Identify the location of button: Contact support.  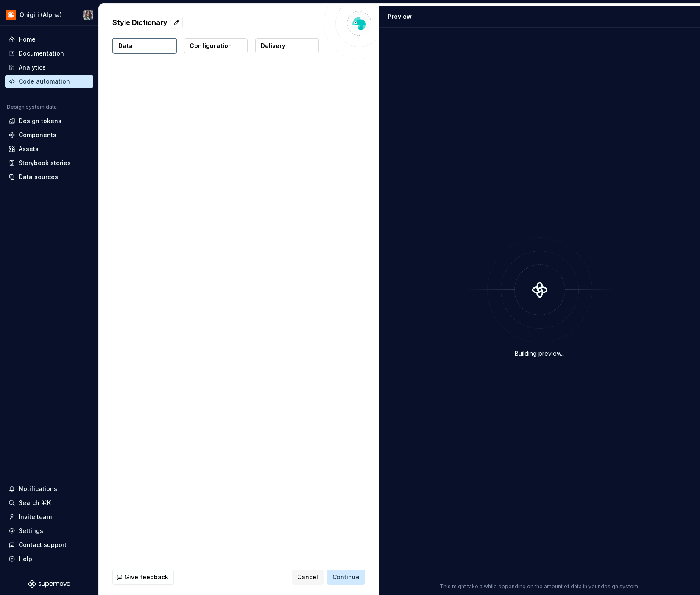
(49, 544).